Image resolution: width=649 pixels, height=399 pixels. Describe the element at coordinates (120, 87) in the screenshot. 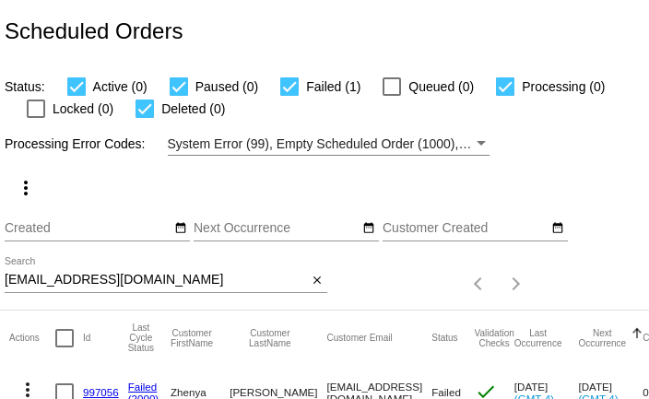

I see `span: Active (0)` at that location.